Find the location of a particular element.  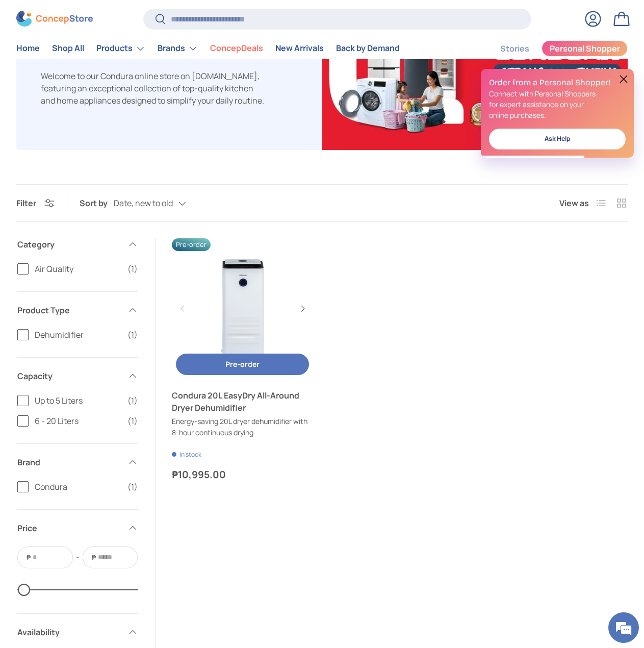

span: Filter is located at coordinates (26, 203).